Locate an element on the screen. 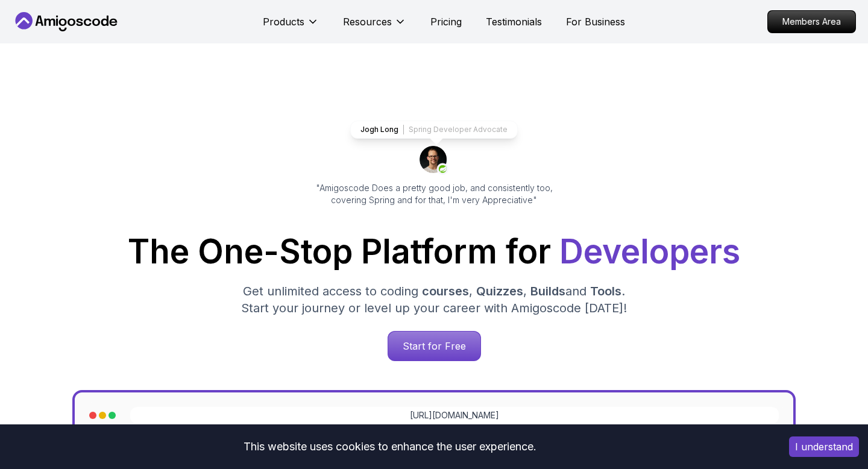 The height and width of the screenshot is (469, 868). p: Jogh Long is located at coordinates (379, 129).